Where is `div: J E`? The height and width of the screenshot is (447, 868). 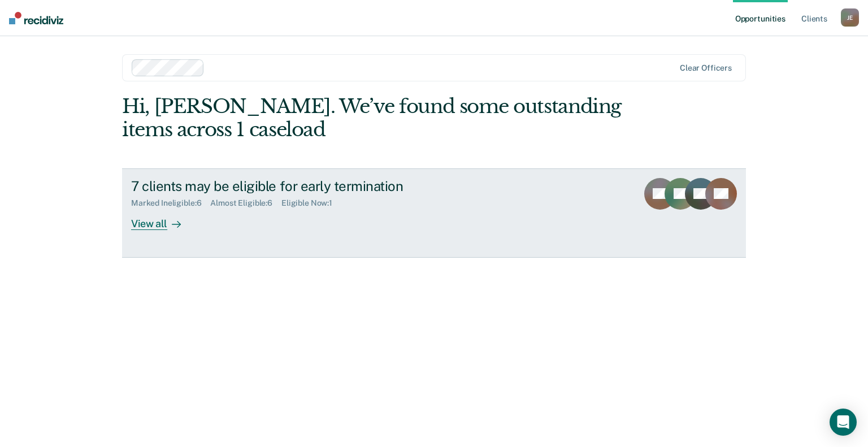 div: J E is located at coordinates (850, 17).